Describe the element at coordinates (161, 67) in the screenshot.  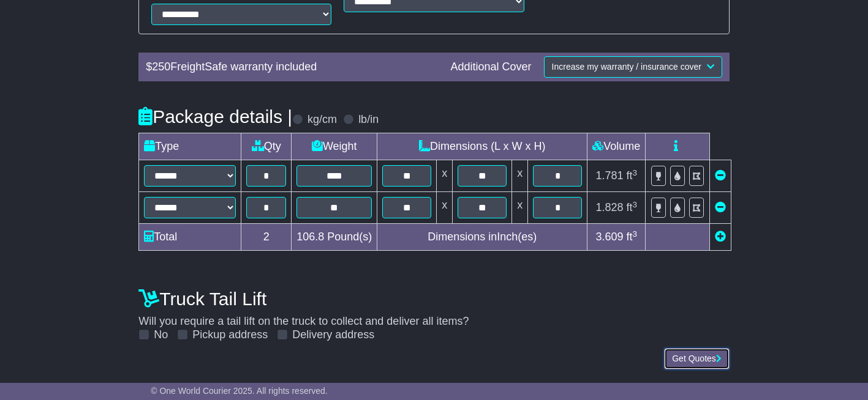
I see `span: 250` at that location.